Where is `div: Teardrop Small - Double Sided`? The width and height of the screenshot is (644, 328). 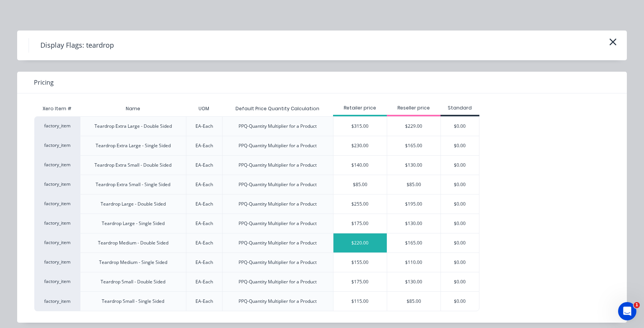 div: Teardrop Small - Double Sided is located at coordinates (133, 282).